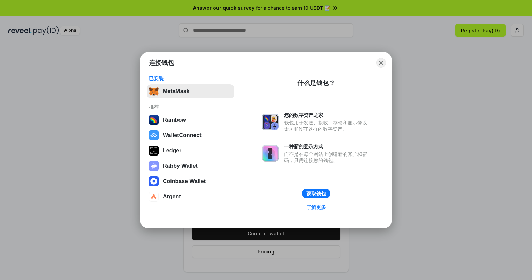 This screenshot has width=532, height=280. Describe the element at coordinates (190, 120) in the screenshot. I see `button: Rainbow` at that location.